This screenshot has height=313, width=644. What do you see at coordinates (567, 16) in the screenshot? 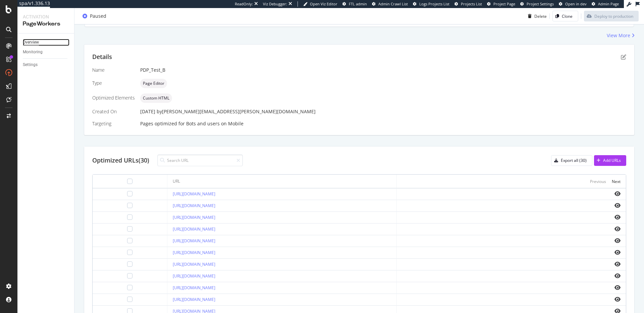
I see `div: Clone` at bounding box center [567, 16].